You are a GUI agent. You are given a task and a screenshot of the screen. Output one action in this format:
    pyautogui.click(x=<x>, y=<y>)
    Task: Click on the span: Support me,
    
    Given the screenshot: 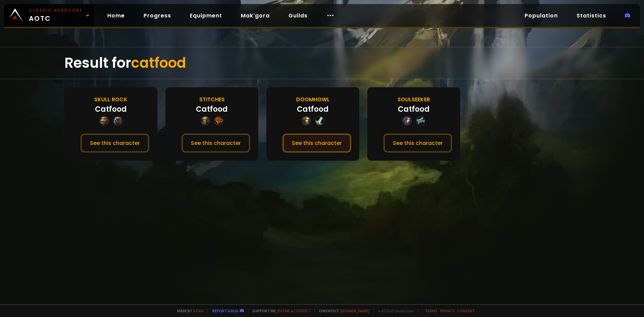 What is the action you would take?
    pyautogui.click(x=279, y=311)
    